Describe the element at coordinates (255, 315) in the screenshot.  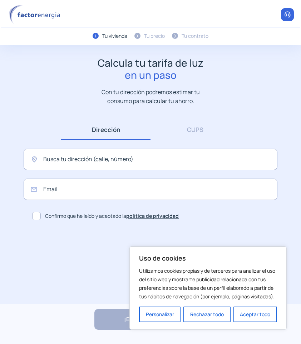
I see `button: Aceptar todo` at that location.